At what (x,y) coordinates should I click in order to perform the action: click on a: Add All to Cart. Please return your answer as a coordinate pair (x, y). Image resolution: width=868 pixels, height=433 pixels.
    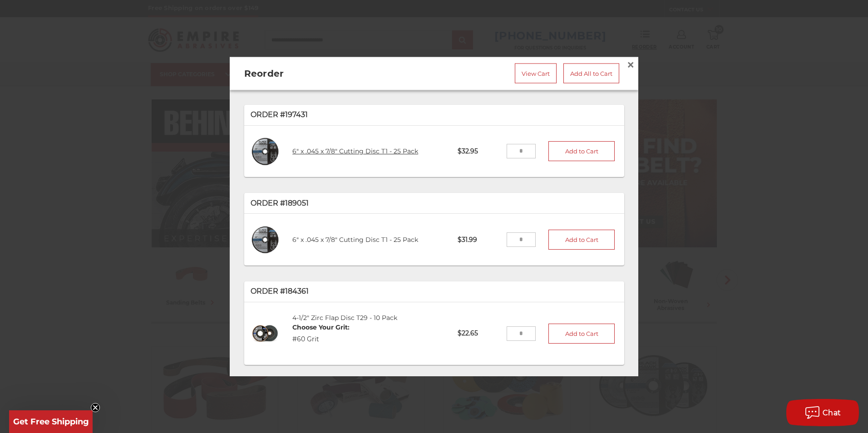
    Looking at the image, I should click on (592, 73).